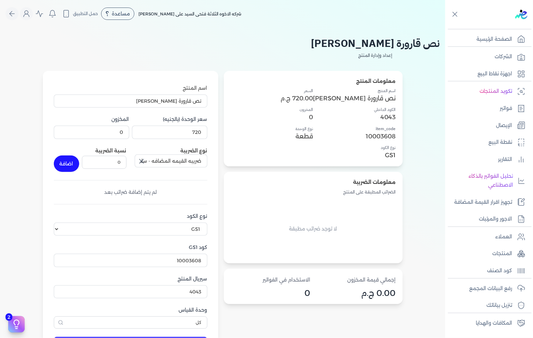 This screenshot has width=533, height=338. Describe the element at coordinates (272, 98) in the screenshot. I see `p: 720.00 ج.م` at that location.